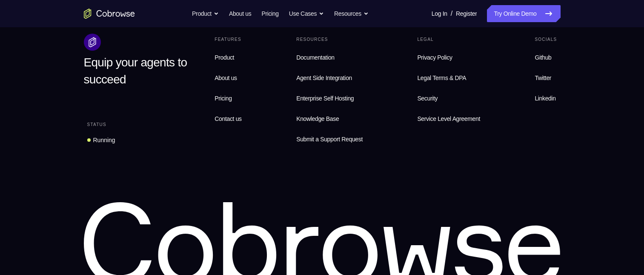  Describe the element at coordinates (449, 119) in the screenshot. I see `span: Service Level Agreement` at that location.